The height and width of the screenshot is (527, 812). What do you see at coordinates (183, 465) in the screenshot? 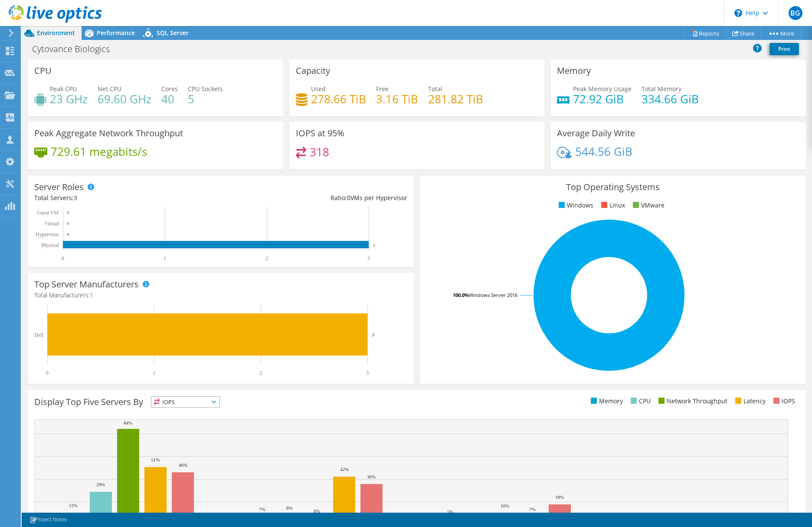
I see `text: 46%` at bounding box center [183, 465].